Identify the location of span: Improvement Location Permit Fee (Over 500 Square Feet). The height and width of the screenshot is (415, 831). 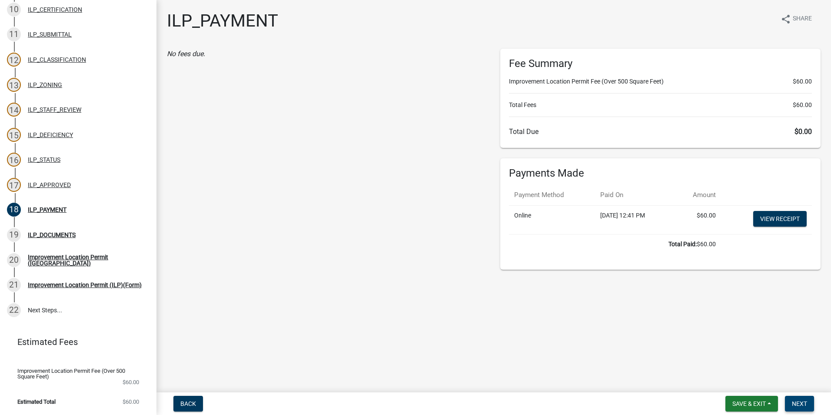
(71, 373).